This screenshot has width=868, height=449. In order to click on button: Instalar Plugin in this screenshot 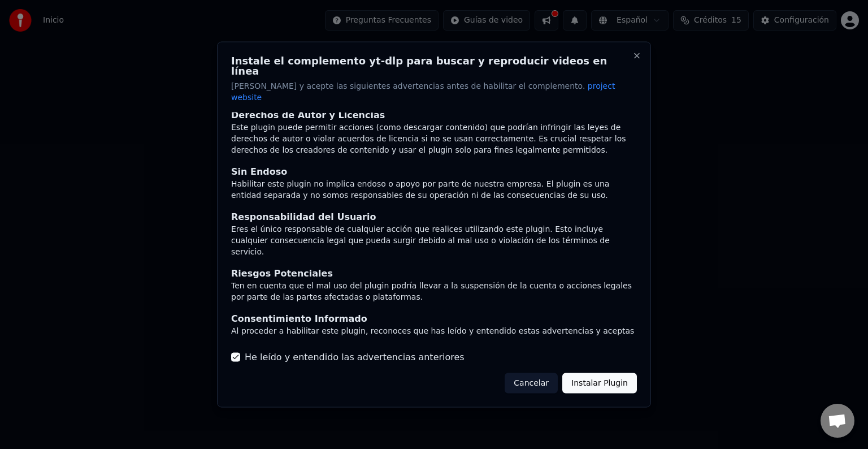, I will do `click(599, 383)`.